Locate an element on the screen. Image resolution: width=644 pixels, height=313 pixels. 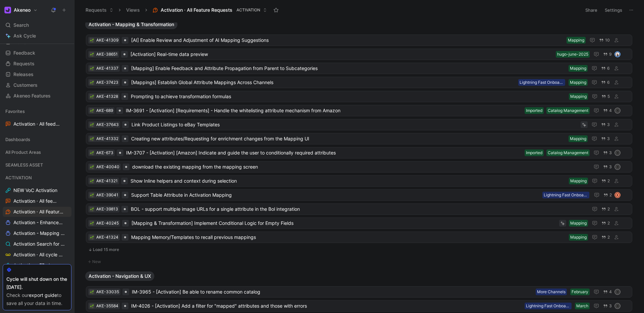
span: 6 is located at coordinates (608, 82).